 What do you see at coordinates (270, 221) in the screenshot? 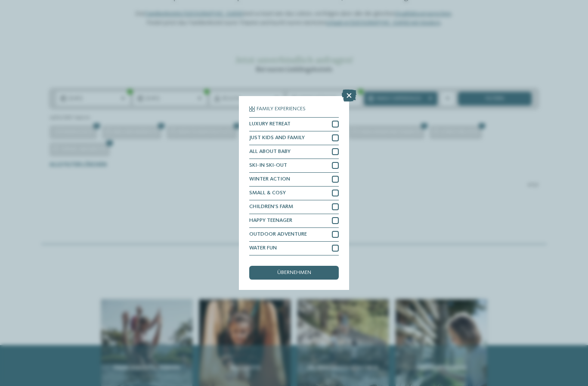
I see `span: HAPPY TEENAGER` at bounding box center [270, 221].